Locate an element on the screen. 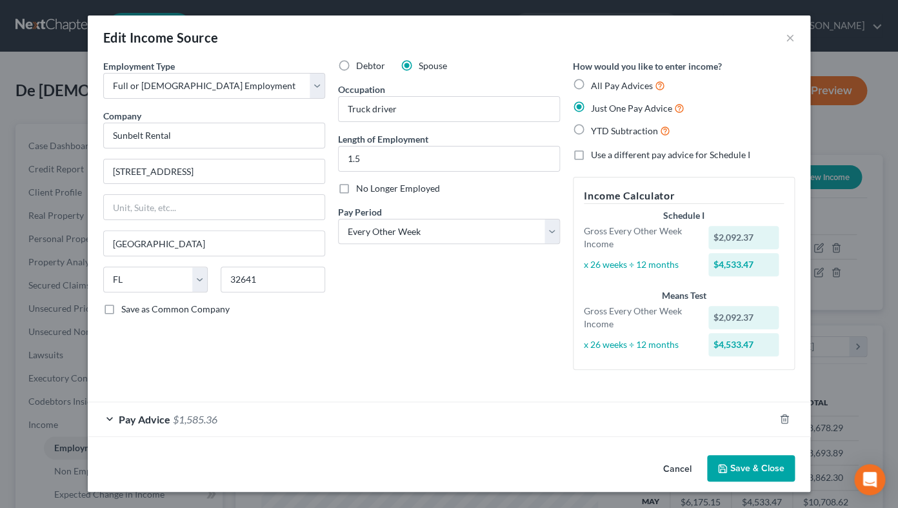  div: Open Intercom Messenger is located at coordinates (870, 480).